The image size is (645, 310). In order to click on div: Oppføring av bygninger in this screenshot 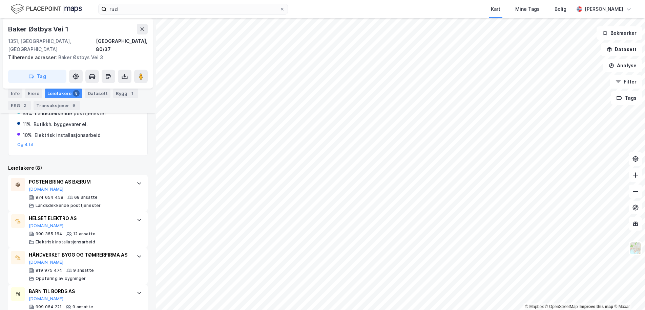, I will do `click(61, 279)`.